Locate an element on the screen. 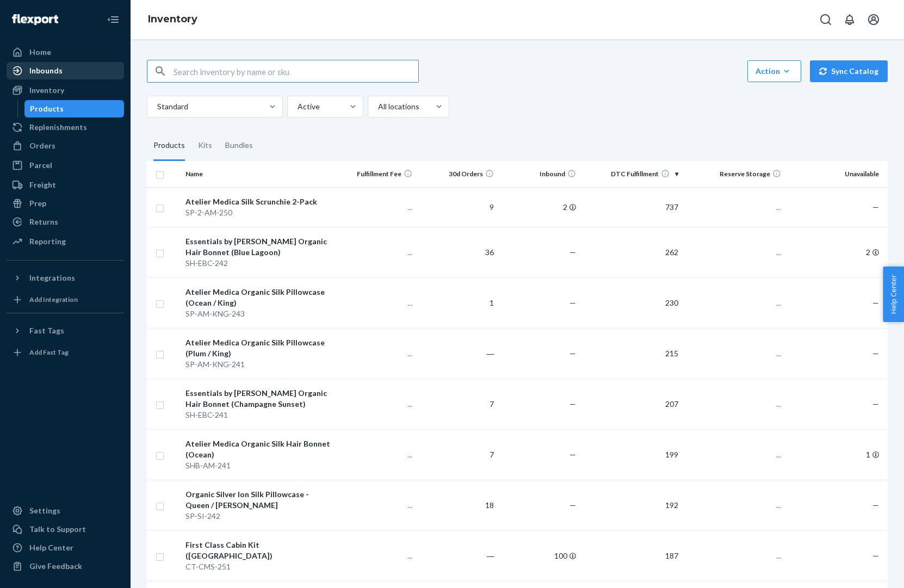 The image size is (904, 588). div: Freight is located at coordinates (43, 185).